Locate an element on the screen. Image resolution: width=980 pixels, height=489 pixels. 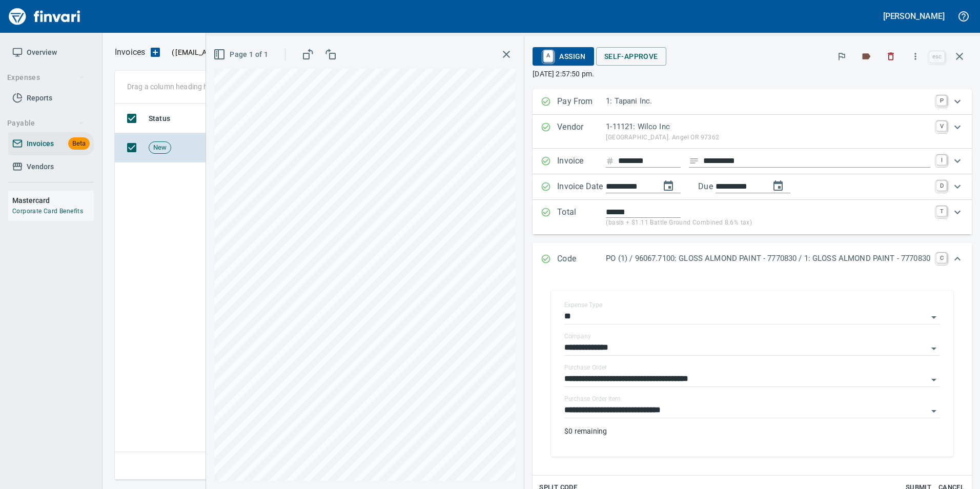
a: Overview is located at coordinates (50, 52).